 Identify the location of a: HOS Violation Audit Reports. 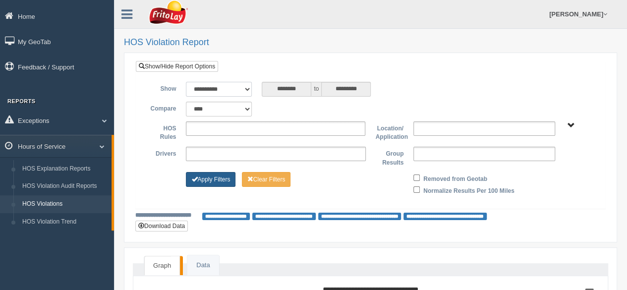
(64, 186).